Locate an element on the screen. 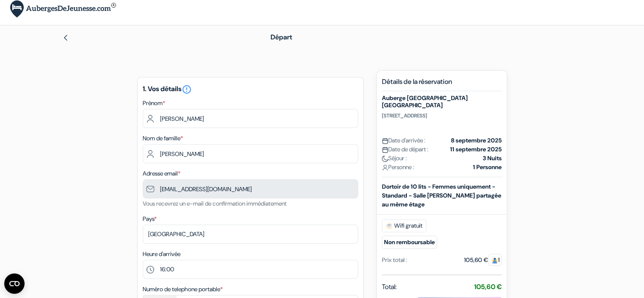 The image size is (644, 298). div: 105,60 € is located at coordinates (483, 259).